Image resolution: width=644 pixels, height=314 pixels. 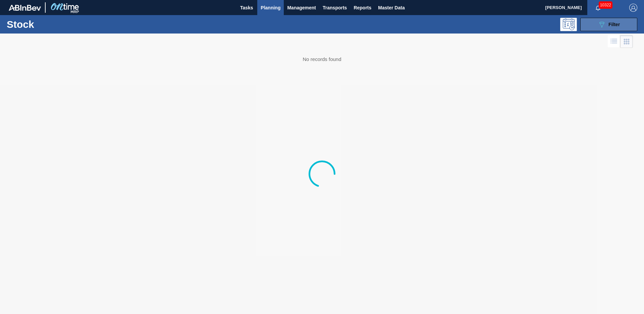 I want to click on span: 10322, so click(x=606, y=5).